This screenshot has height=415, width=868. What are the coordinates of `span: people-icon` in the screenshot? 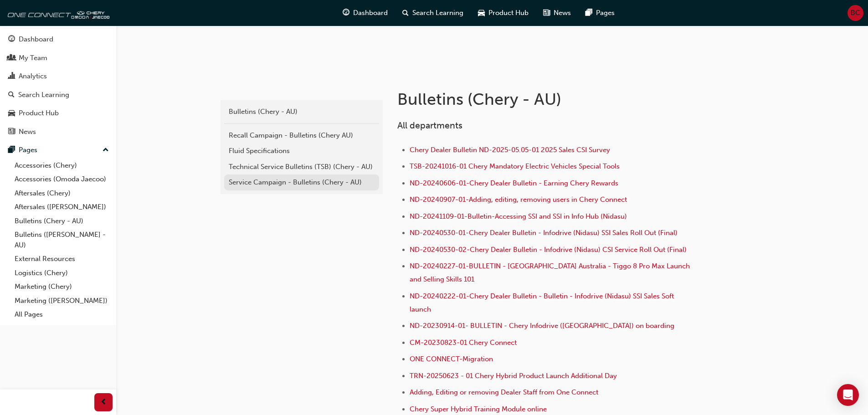 It's located at (12, 58).